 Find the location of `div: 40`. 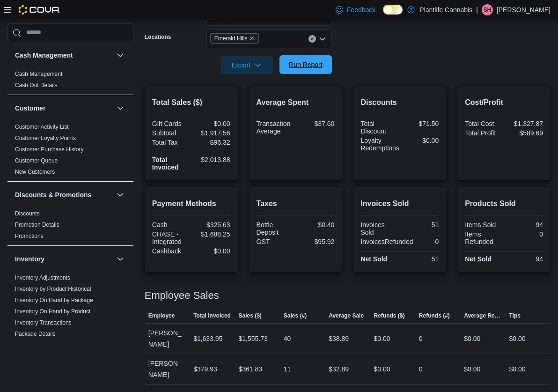

div: 40 is located at coordinates (287, 339).